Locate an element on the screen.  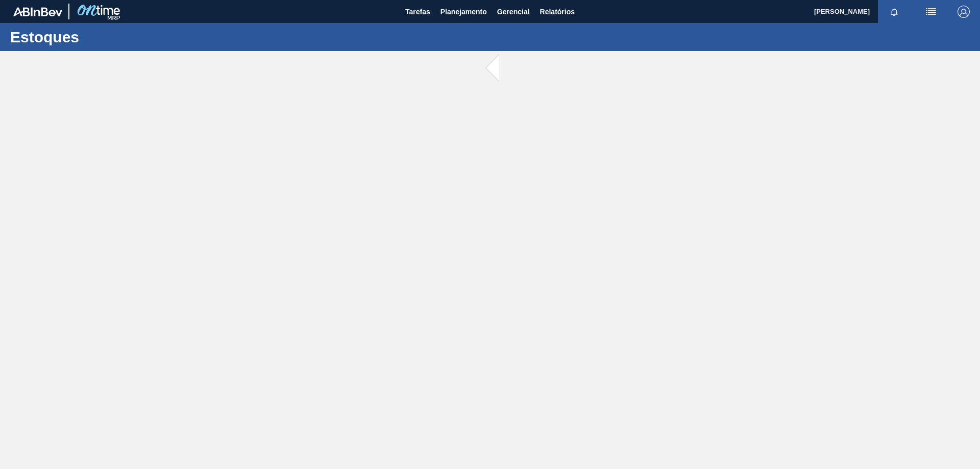
span: Relatórios is located at coordinates (557, 11).